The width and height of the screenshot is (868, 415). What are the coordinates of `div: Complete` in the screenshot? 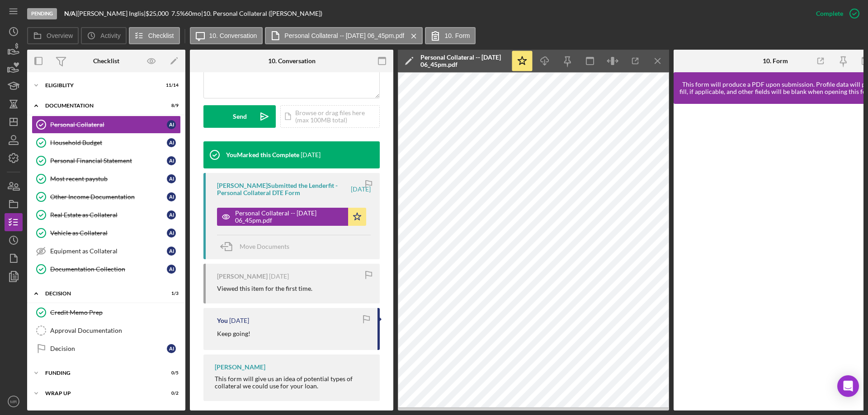 It's located at (829, 13).